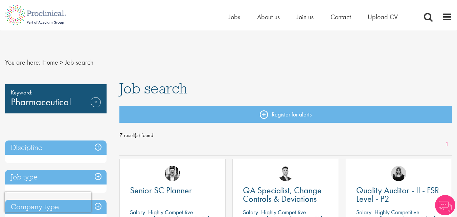  Describe the element at coordinates (305, 17) in the screenshot. I see `a: Join us` at that location.